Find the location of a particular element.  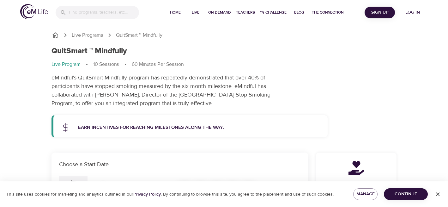

p: Live Program is located at coordinates (66, 64).